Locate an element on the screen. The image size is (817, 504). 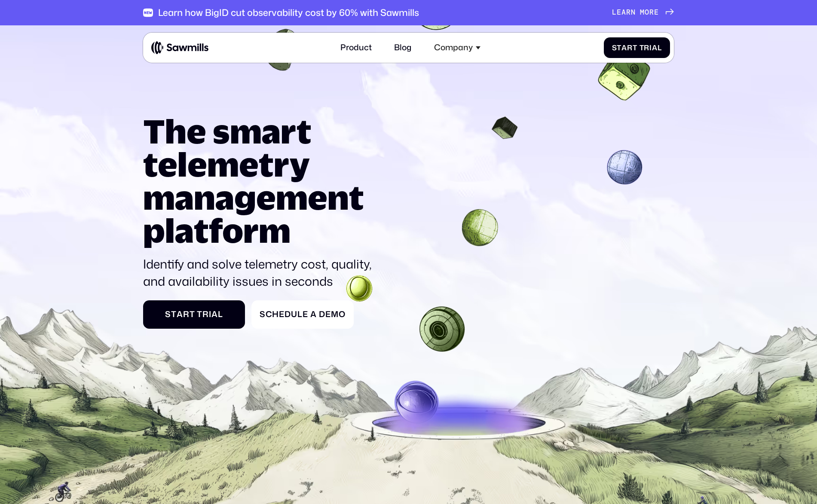
div: Learn how BigID cut observability cost by 60% with Sawmills is located at coordinates (288, 13).